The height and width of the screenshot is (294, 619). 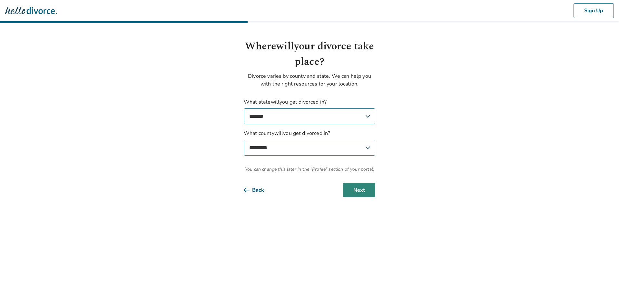 I want to click on button: Next, so click(x=359, y=190).